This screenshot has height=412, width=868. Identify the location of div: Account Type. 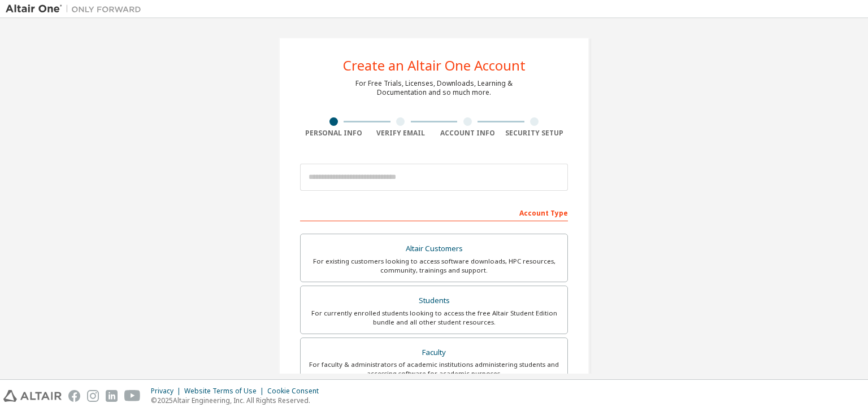
(434, 212).